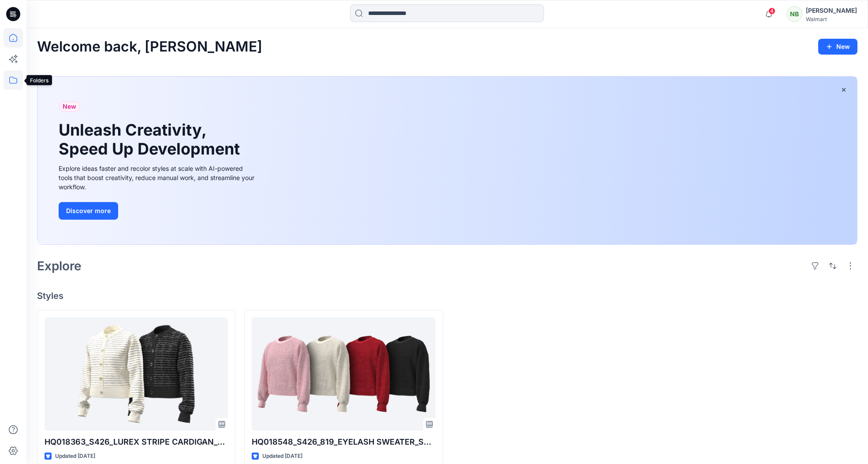 Image resolution: width=868 pixels, height=464 pixels. I want to click on a: HQ018363_S426_LUREX STRIPE CARDIGAN_Salty INC, so click(136, 374).